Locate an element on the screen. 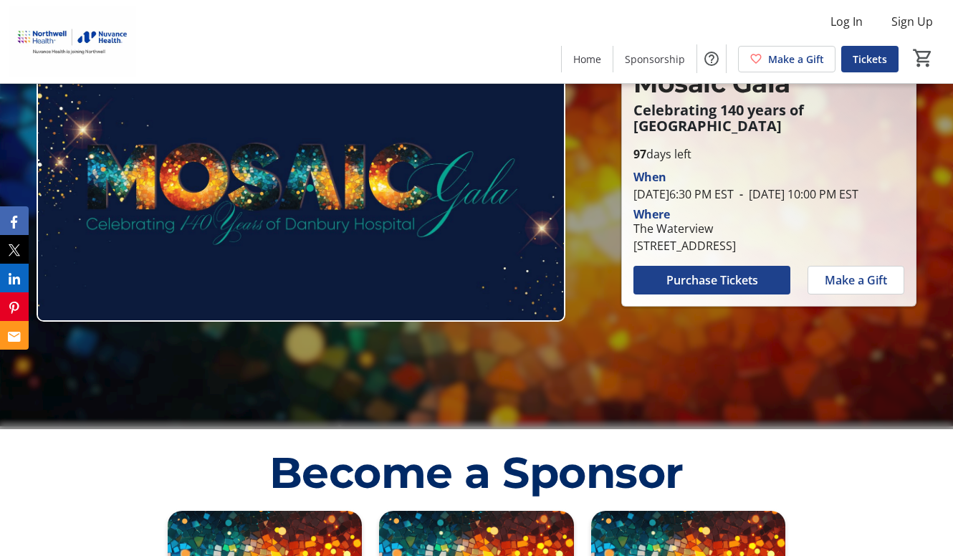 This screenshot has width=953, height=556. img: Nuvance Health's Logo is located at coordinates (72, 42).